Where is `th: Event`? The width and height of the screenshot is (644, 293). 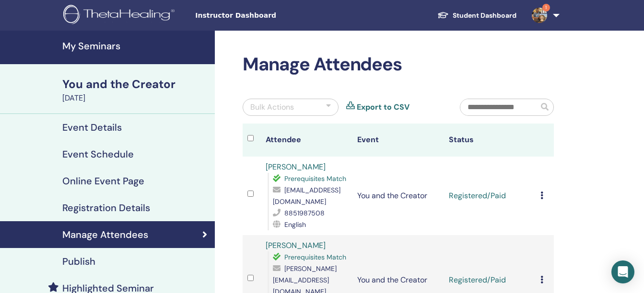 th: Event is located at coordinates (398, 140).